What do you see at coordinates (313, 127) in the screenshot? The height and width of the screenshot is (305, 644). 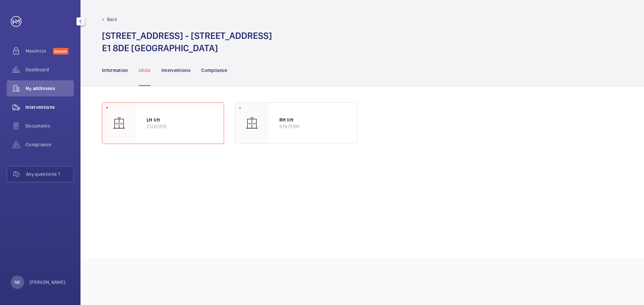 I see `p: 97975190` at bounding box center [313, 127].